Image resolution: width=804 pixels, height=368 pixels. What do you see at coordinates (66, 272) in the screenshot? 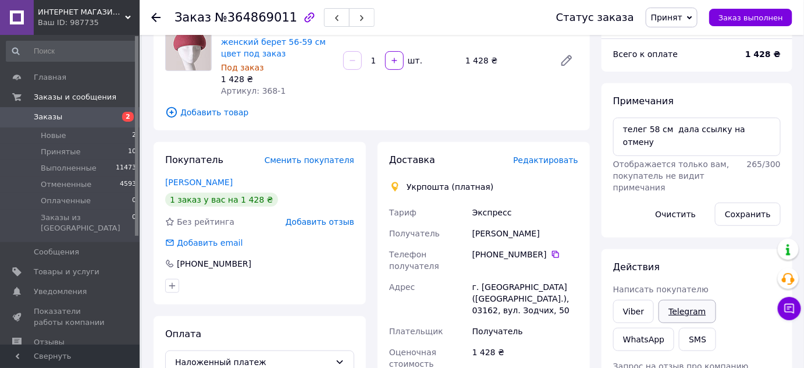
I see `span: Товары и услуги` at bounding box center [66, 272].